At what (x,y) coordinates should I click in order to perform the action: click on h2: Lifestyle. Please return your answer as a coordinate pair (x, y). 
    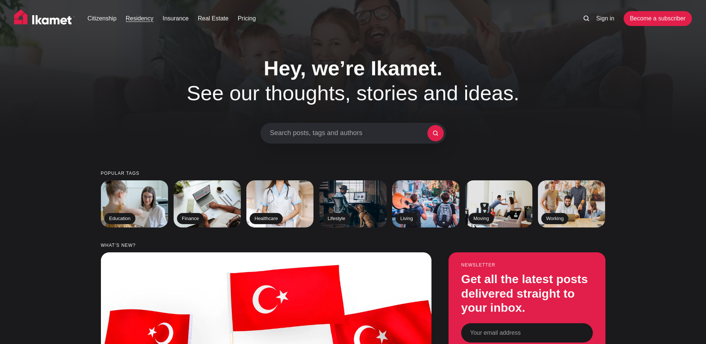
    Looking at the image, I should click on (336, 219).